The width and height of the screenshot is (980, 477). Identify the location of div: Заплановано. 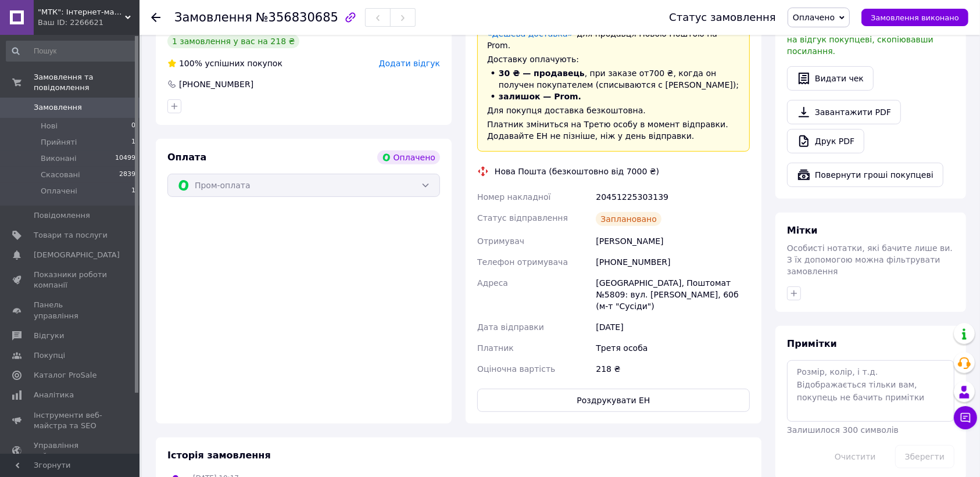
(628, 219).